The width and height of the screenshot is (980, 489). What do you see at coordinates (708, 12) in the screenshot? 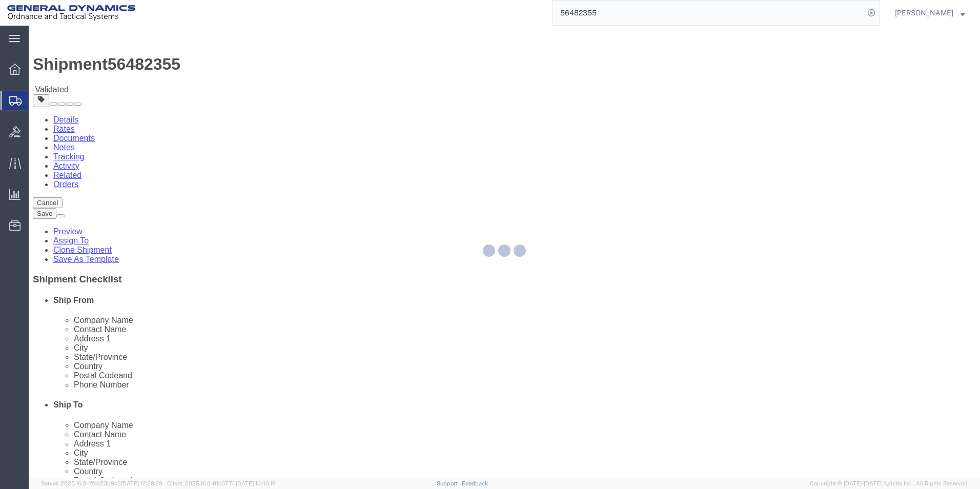
I see `input: Search for shipment number, reference number` at bounding box center [708, 12].